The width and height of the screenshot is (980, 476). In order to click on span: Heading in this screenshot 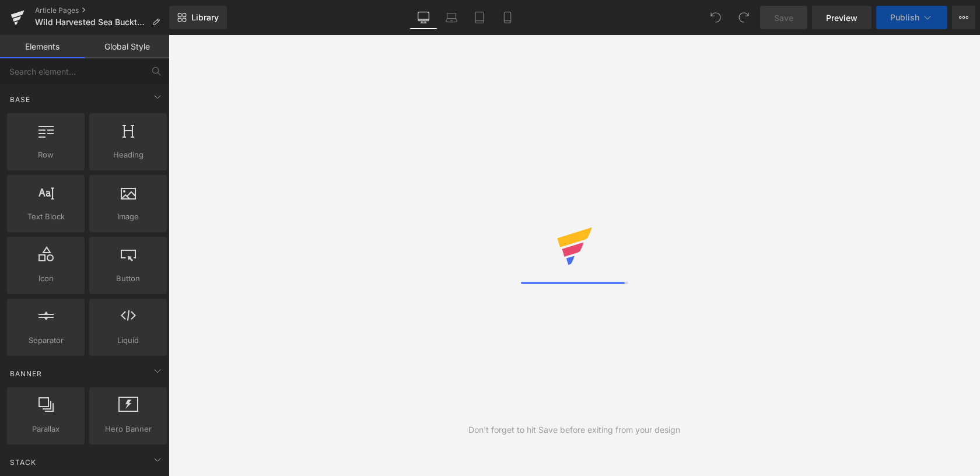, I will do `click(128, 155)`.